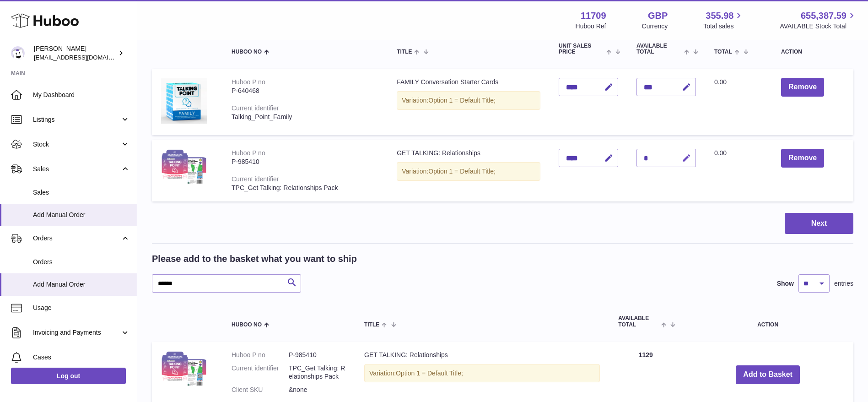 This screenshot has height=402, width=868. I want to click on span: Stock, so click(77, 144).